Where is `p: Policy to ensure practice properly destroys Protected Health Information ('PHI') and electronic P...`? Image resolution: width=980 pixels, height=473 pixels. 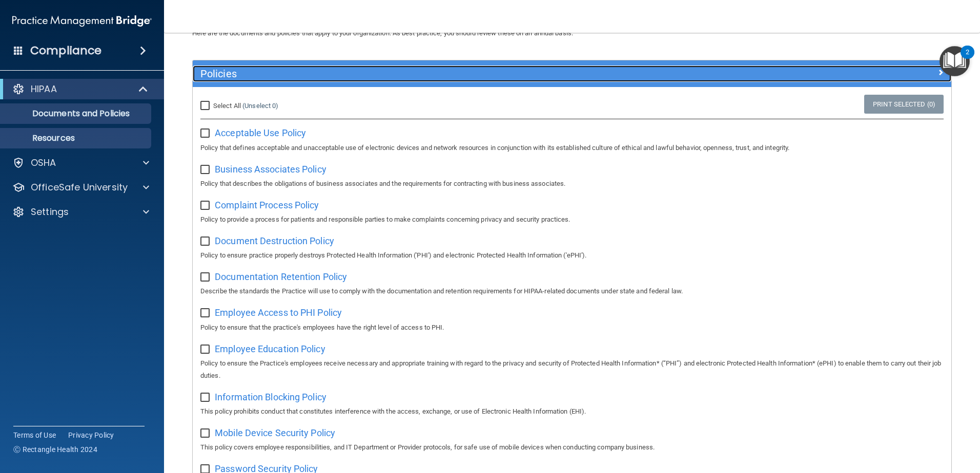 p: Policy to ensure practice properly destroys Protected Health Information ('PHI') and electronic P... is located at coordinates (572, 256).